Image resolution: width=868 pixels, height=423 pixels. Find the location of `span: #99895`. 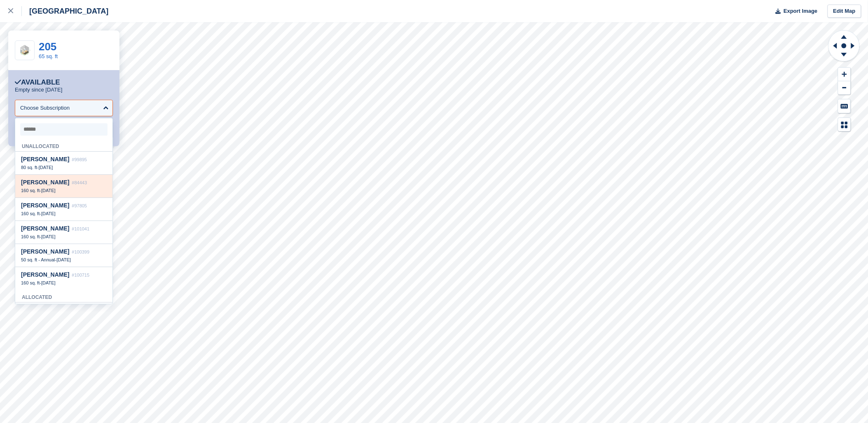

span: #99895 is located at coordinates (79, 160).